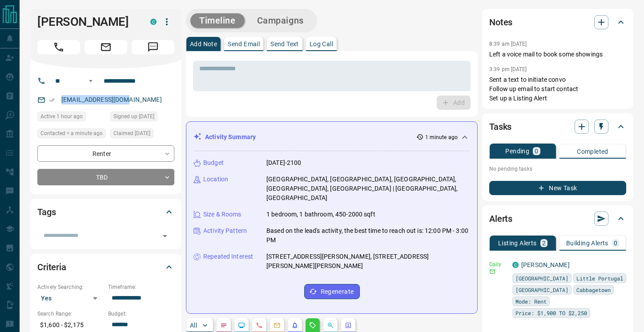  What do you see at coordinates (558, 89) in the screenshot?
I see `p: Sent a text to initiate convo Follow up email to start contact Set up a Listing Alert` at bounding box center [558, 89].